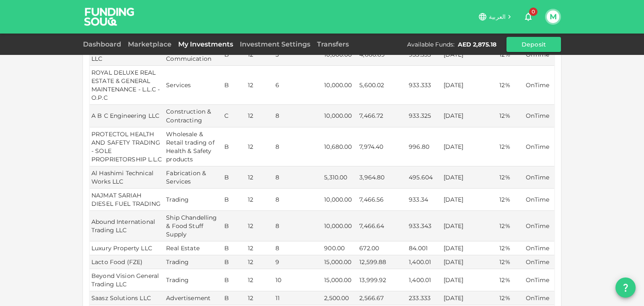 This screenshot has width=644, height=306. What do you see at coordinates (298, 298) in the screenshot?
I see `td: 11` at bounding box center [298, 298].